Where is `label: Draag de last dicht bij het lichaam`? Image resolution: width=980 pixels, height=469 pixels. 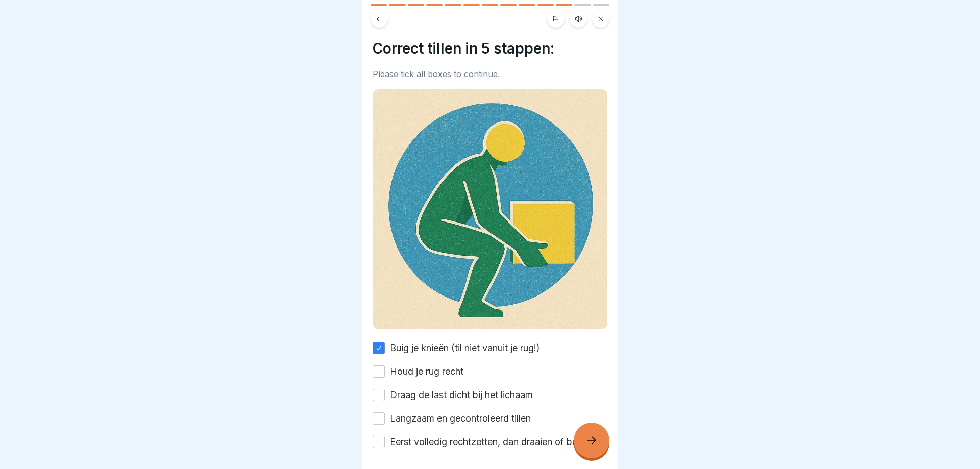
label: Draag de last dicht bij het lichaam is located at coordinates (462, 395).